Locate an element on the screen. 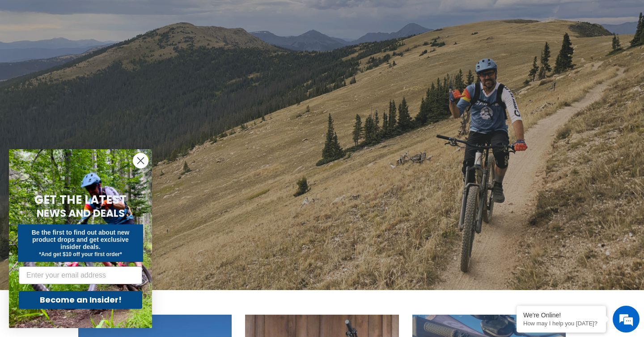  span: *And get $10 off your first order* is located at coordinates (80, 254).